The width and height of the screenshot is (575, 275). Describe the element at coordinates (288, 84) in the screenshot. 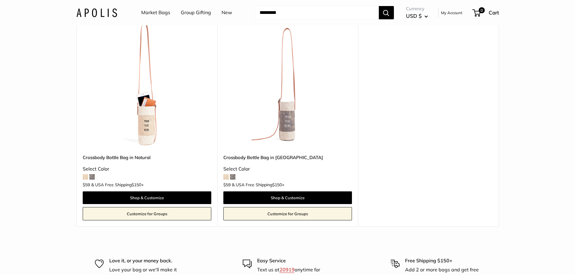

I see `a: description_Our first Crossbody Bottle Bagdescription_Even available for group gifting and events` at that location.